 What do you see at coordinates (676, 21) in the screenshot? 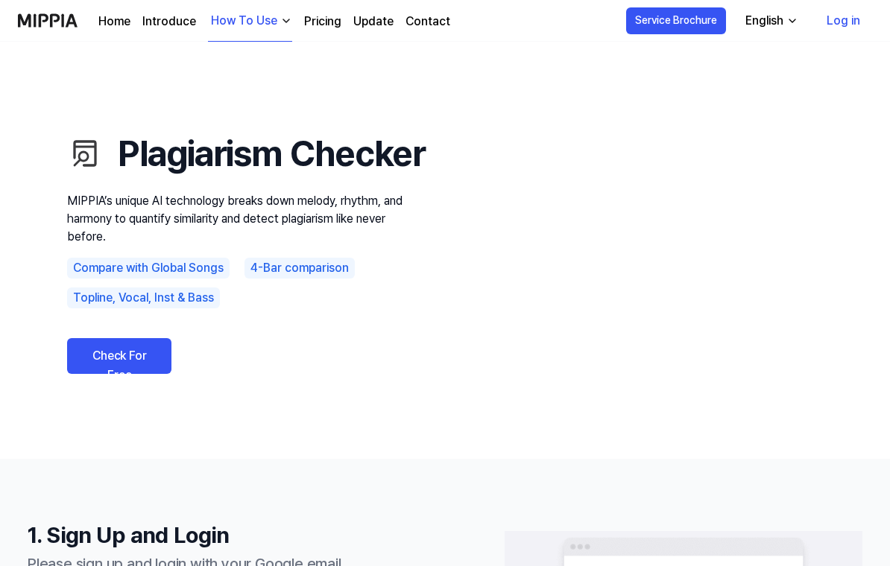
I see `a: Service Brochure` at bounding box center [676, 21].